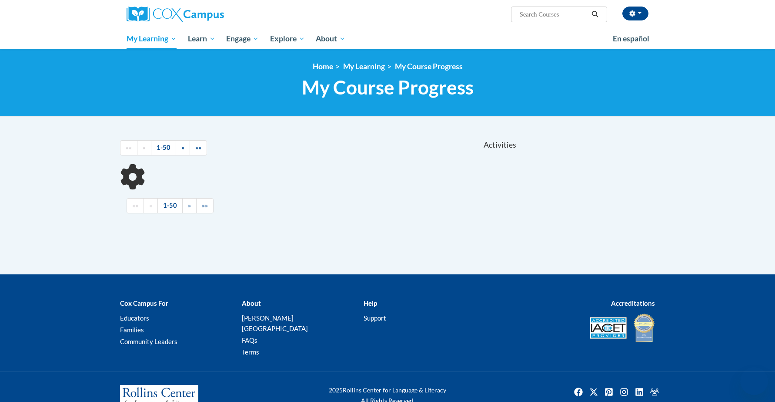 Image resolution: width=775 pixels, height=402 pixels. I want to click on a: Facebook, so click(579, 392).